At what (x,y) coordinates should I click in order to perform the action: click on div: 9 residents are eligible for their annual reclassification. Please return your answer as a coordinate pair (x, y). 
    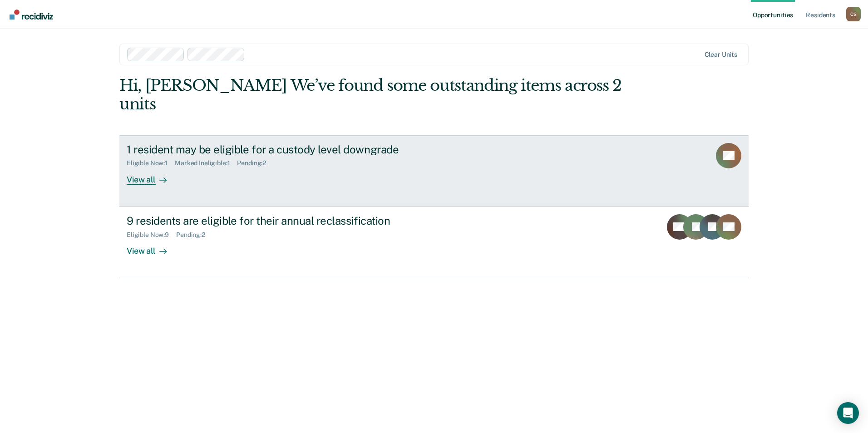
    Looking at the image, I should click on (286, 220).